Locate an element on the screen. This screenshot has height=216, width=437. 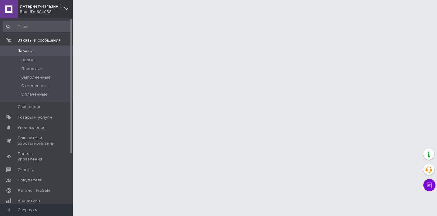
span: Панель управления is located at coordinates (37, 157).